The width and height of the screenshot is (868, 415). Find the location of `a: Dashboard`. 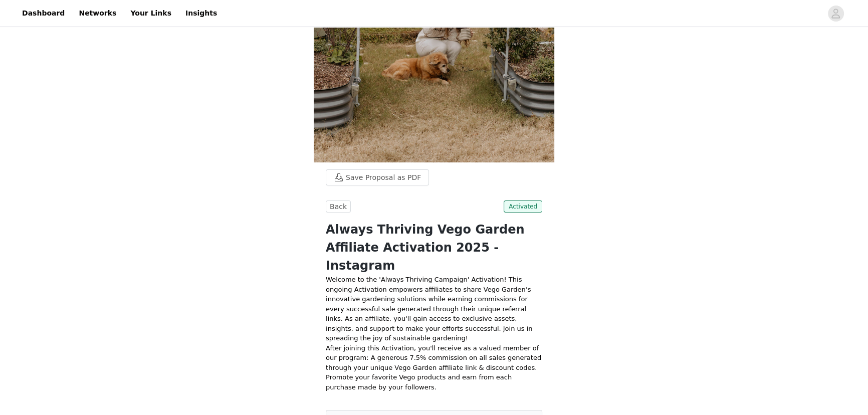

a: Dashboard is located at coordinates (43, 13).